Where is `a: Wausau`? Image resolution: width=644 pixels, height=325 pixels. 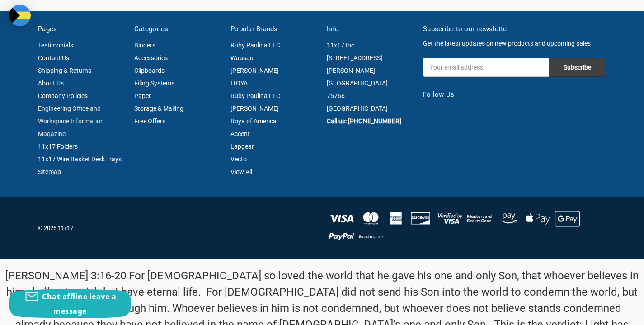
a: Wausau is located at coordinates (242, 58).